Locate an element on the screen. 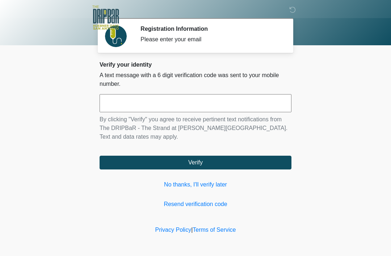 The width and height of the screenshot is (391, 256). div: Please enter your email is located at coordinates (210, 39).